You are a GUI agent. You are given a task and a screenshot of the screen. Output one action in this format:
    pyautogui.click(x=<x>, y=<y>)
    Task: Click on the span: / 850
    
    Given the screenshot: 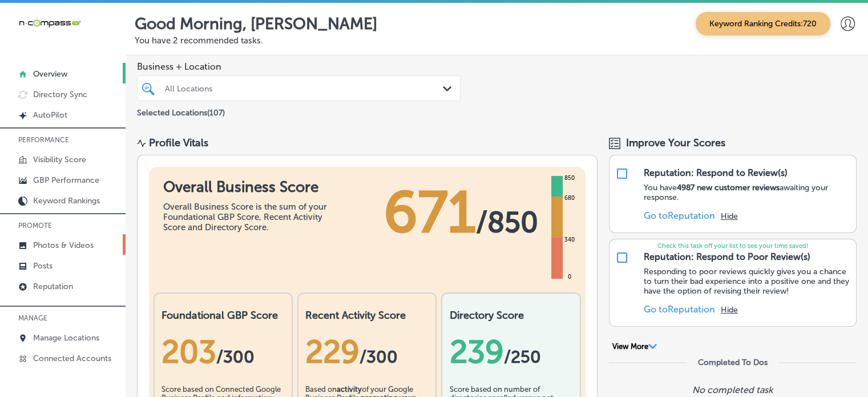 What is the action you would take?
    pyautogui.click(x=507, y=222)
    